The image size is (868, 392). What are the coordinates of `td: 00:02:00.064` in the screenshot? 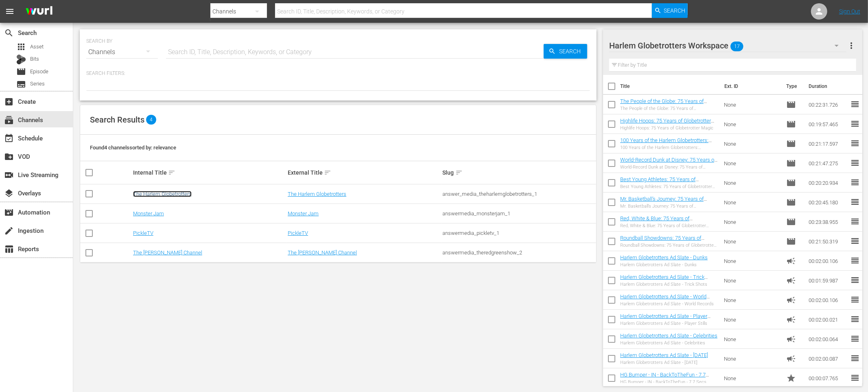 It's located at (828, 339).